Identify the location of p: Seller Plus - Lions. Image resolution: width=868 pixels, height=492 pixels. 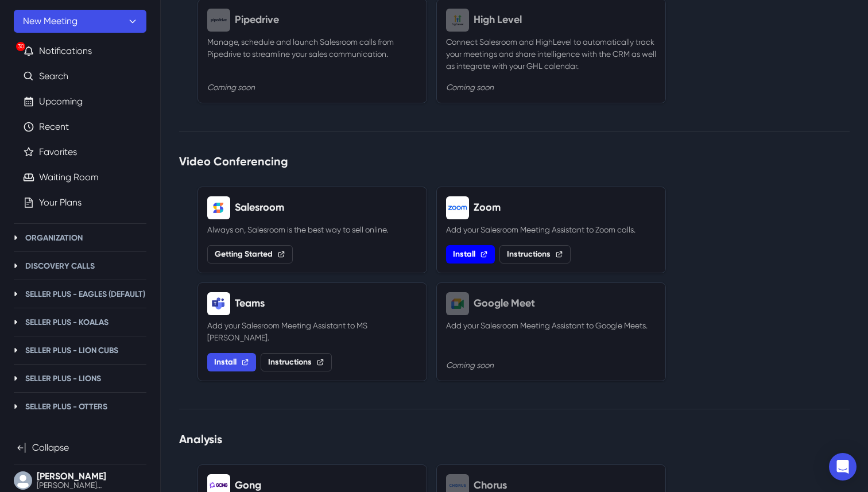
(63, 378).